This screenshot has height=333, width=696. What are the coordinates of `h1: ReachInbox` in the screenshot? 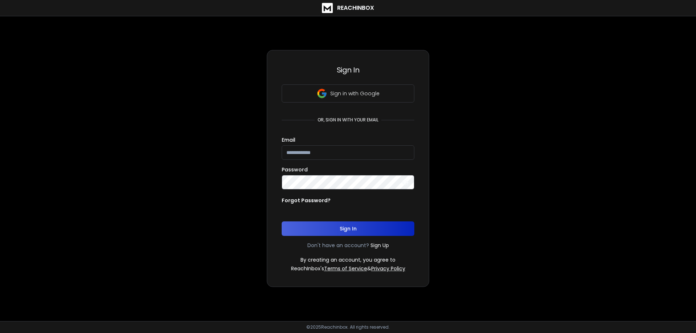 It's located at (355, 8).